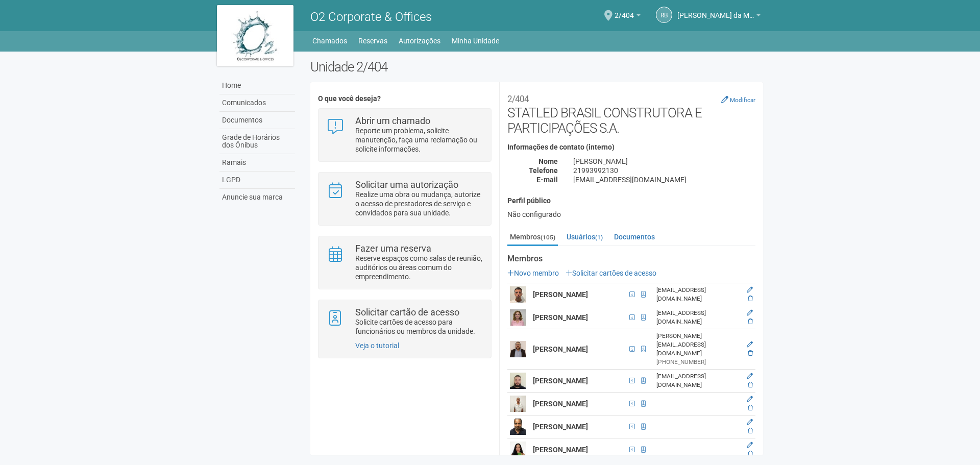 The image size is (980, 465). Describe the element at coordinates (738, 99) in the screenshot. I see `a: Modificar` at that location.